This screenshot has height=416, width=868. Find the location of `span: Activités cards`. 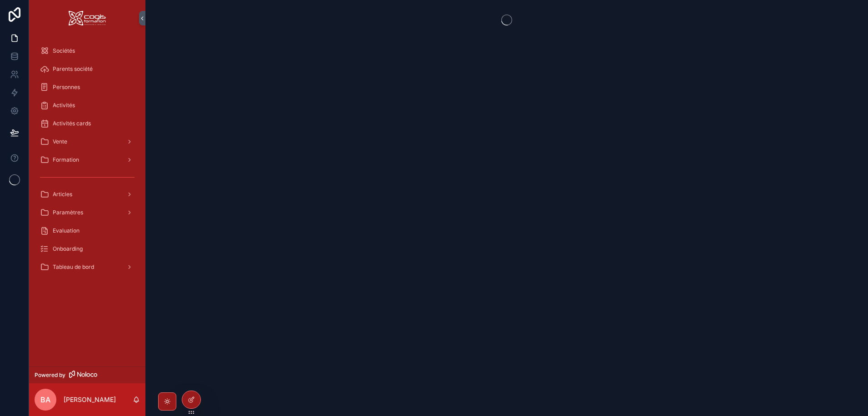

span: Activités cards is located at coordinates (71, 124).